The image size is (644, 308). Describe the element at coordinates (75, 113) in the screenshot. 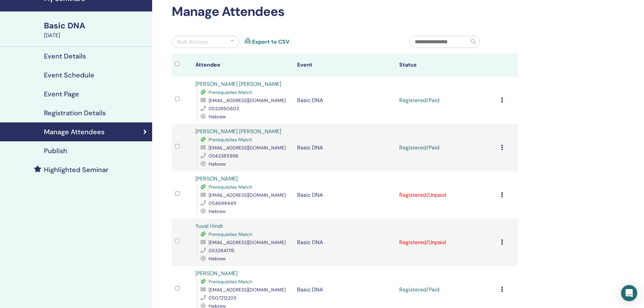

I see `h4: Registration Details` at that location.